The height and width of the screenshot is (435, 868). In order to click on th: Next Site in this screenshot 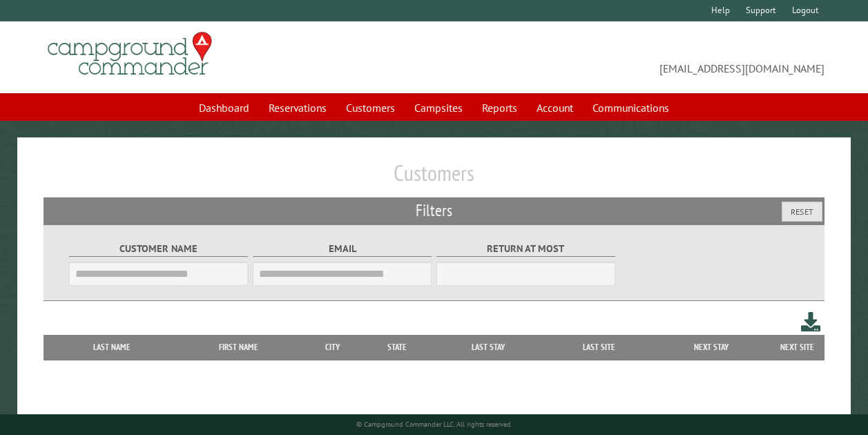, I will do `click(797, 347)`.